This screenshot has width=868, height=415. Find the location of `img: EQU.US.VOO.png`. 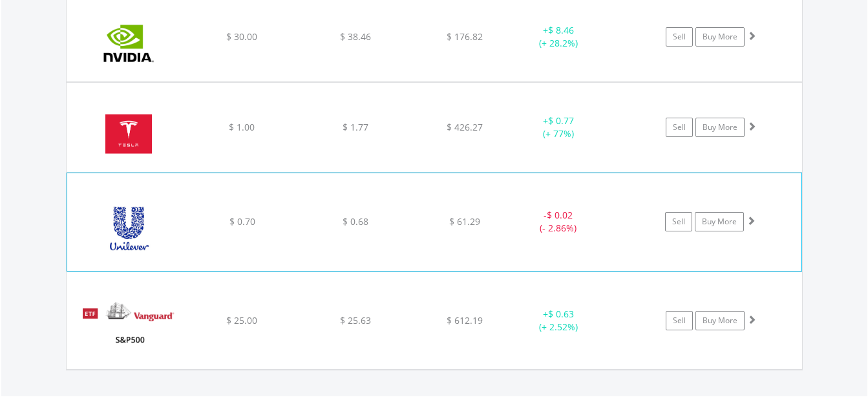

img: EQU.US.VOO.png is located at coordinates (128, 327).